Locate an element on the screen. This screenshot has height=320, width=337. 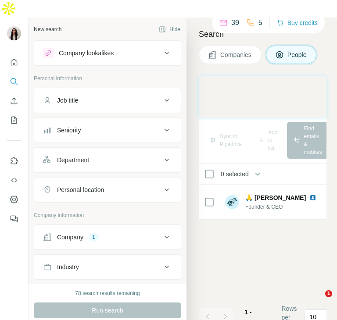
p: Personal information is located at coordinates (107, 78).